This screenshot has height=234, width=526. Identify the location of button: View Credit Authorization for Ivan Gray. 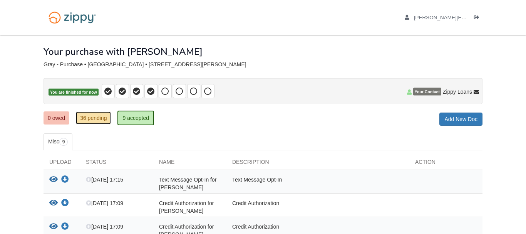
(53, 226).